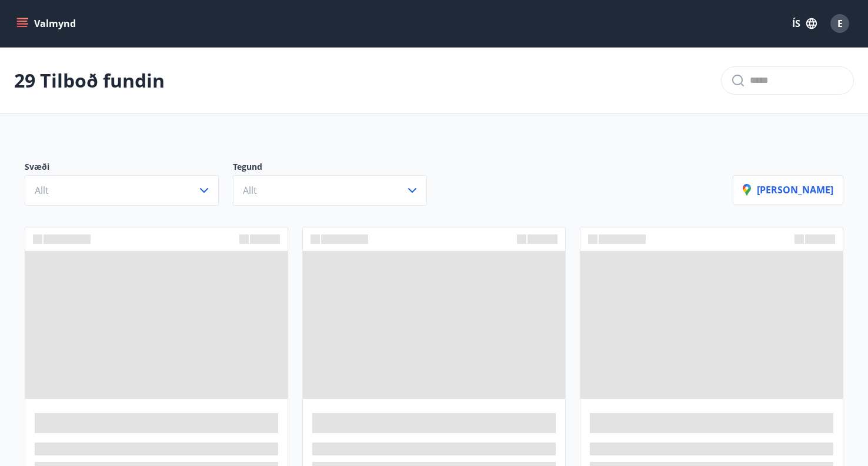  What do you see at coordinates (129, 168) in the screenshot?
I see `p: Svæði` at bounding box center [129, 168].